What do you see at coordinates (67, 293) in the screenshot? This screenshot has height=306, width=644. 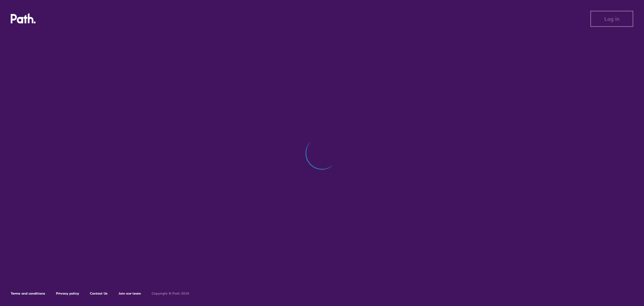 I see `a: Privacy policy` at bounding box center [67, 293].